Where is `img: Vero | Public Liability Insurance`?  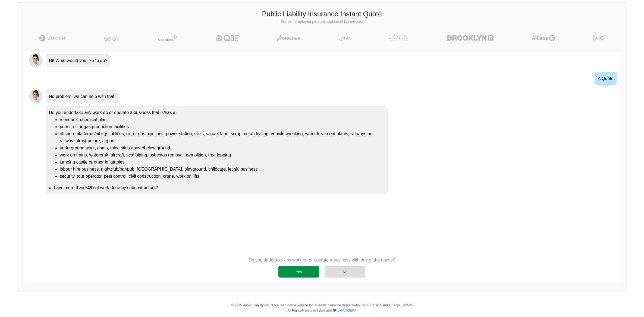 img: Vero | Public Liability Insurance is located at coordinates (112, 38).